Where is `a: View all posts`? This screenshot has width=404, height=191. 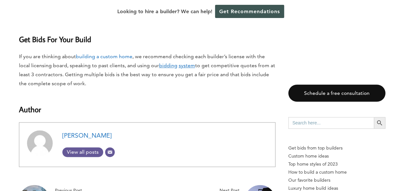
a: View all posts is located at coordinates (83, 152).